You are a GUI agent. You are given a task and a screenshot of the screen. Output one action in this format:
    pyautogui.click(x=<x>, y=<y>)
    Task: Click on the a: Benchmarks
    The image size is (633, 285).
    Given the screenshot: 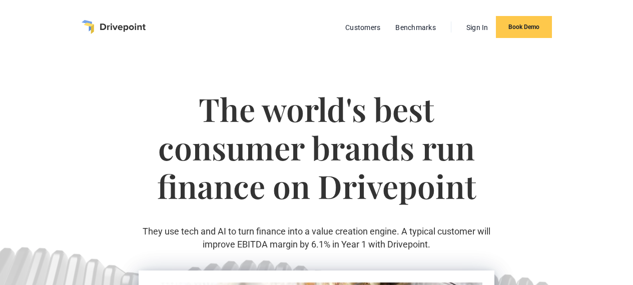 What is the action you would take?
    pyautogui.click(x=415, y=28)
    